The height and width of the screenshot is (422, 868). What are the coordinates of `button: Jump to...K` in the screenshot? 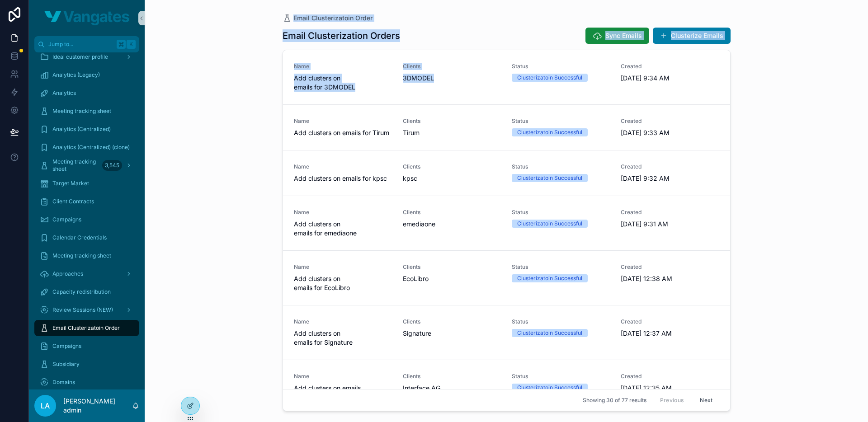 It's located at (87, 44).